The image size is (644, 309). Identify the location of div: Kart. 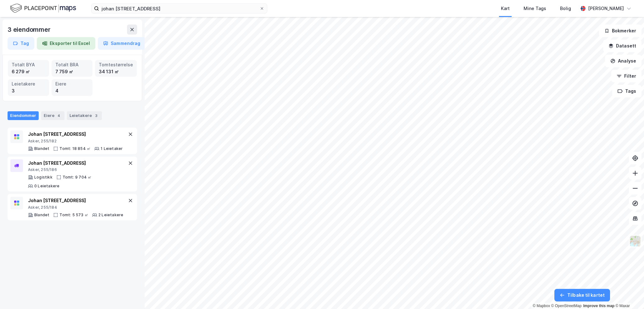
(505, 8).